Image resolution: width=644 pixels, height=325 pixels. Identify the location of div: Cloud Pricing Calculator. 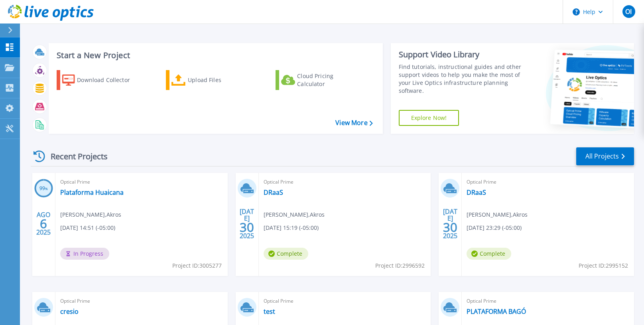
(329, 80).